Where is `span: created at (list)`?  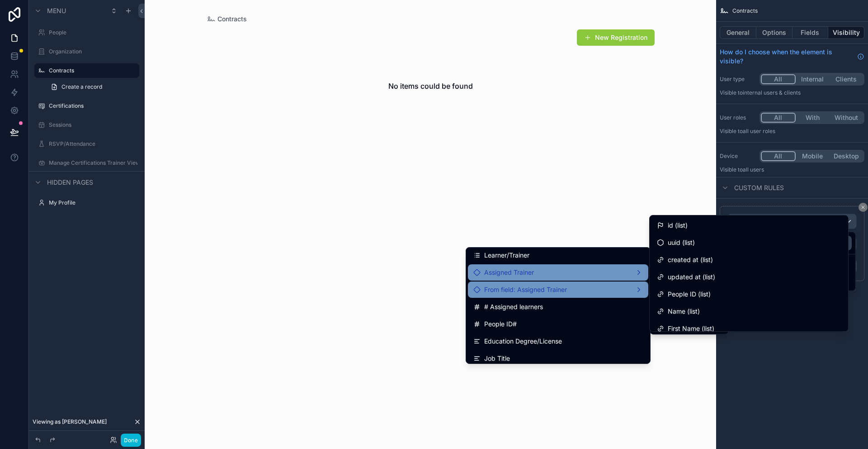 span: created at (list) is located at coordinates (690, 259).